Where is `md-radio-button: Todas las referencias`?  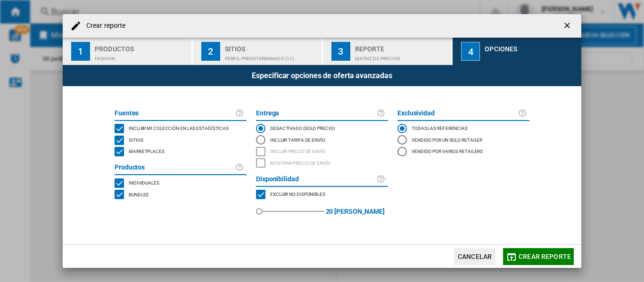 md-radio-button: Todas las referencias is located at coordinates (463, 128).